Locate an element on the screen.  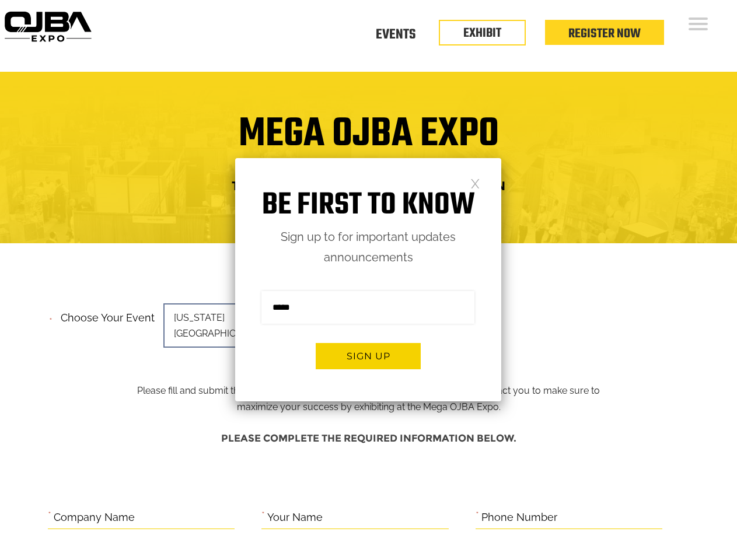
label: Phone Number is located at coordinates (519, 518).